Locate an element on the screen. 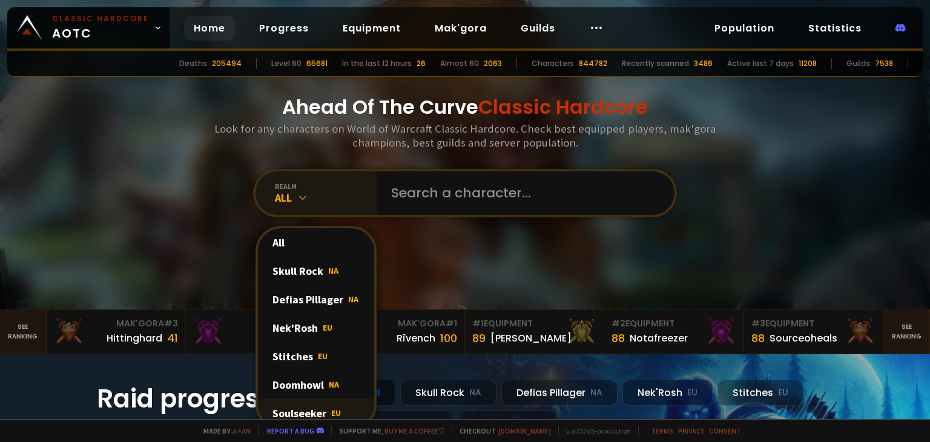 This screenshot has width=930, height=442. div: Rîvench is located at coordinates (416, 338).